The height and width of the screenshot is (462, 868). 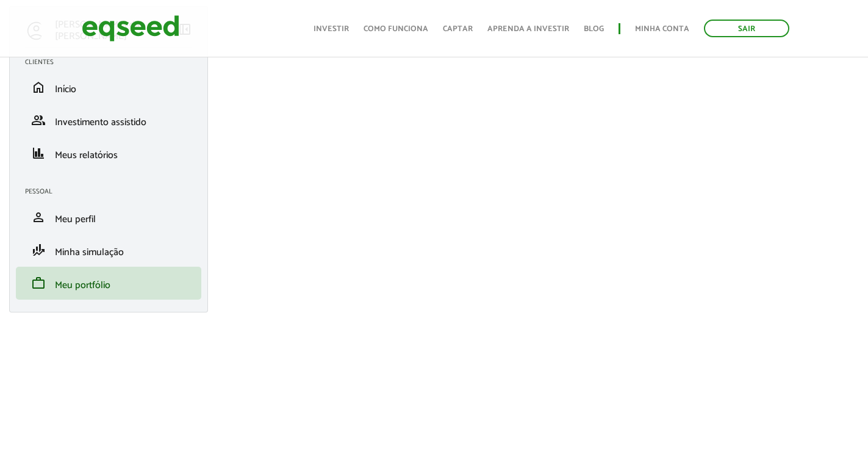 What do you see at coordinates (594, 29) in the screenshot?
I see `a: Blog` at bounding box center [594, 29].